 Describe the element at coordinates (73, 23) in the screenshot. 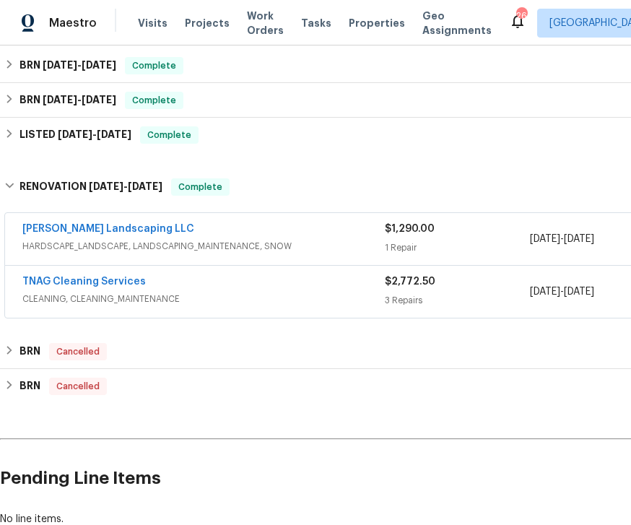

I see `span: Maestro` at that location.